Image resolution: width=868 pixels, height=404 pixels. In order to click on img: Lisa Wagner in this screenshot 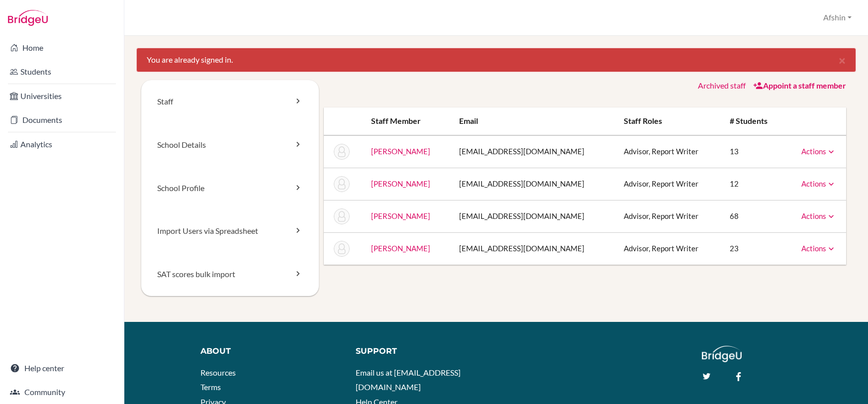, I will do `click(342, 249)`.